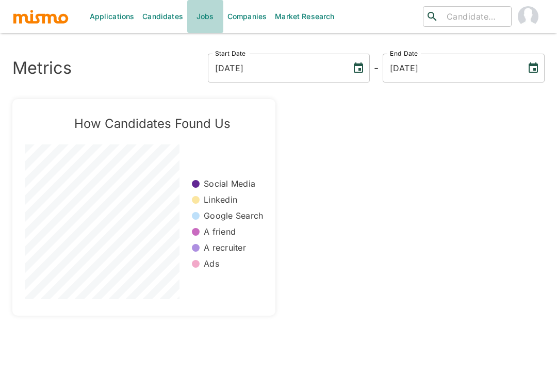  What do you see at coordinates (529, 17) in the screenshot?
I see `img: Carmen Vilachá` at bounding box center [529, 17].